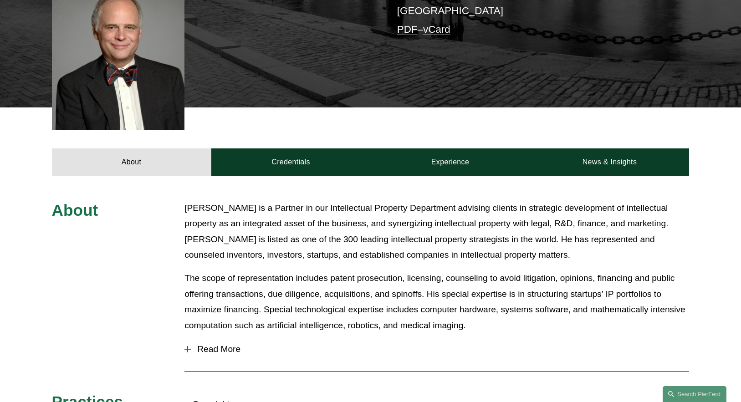 The image size is (741, 402). What do you see at coordinates (437, 302) in the screenshot?
I see `p: The scope of representation includes patent prosecution, licensing, counseling to avoid litigatio...` at bounding box center [437, 302].